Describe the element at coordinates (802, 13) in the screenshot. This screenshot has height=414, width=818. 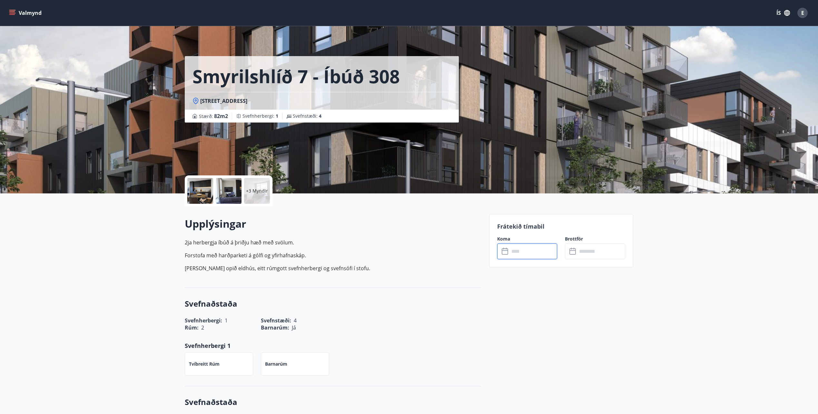
I see `button: E` at that location.